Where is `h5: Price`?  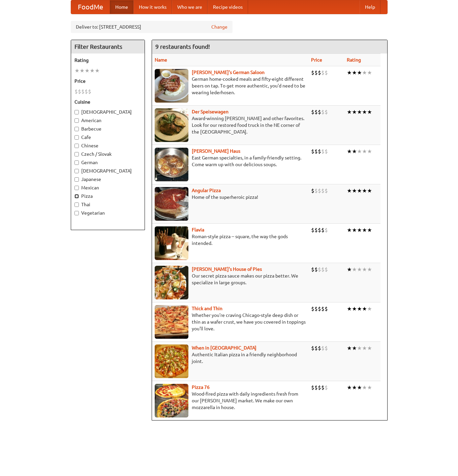
h5: Price is located at coordinates (108, 81).